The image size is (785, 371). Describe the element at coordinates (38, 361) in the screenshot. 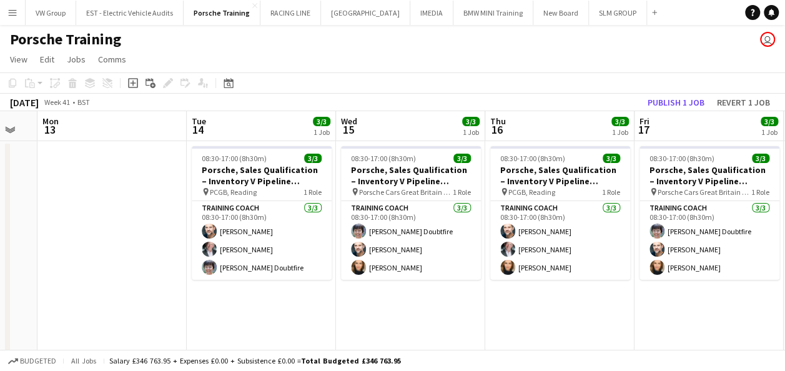

I see `span: Budgeted` at that location.